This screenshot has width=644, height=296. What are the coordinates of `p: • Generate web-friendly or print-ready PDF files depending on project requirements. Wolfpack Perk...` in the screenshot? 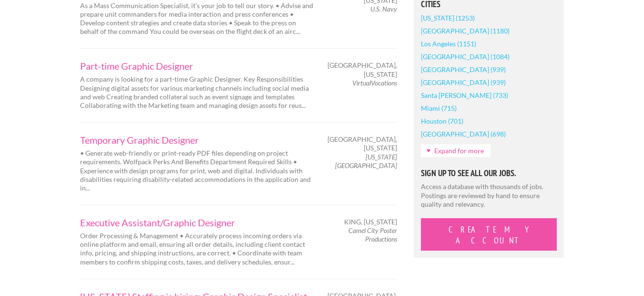 It's located at (197, 170).